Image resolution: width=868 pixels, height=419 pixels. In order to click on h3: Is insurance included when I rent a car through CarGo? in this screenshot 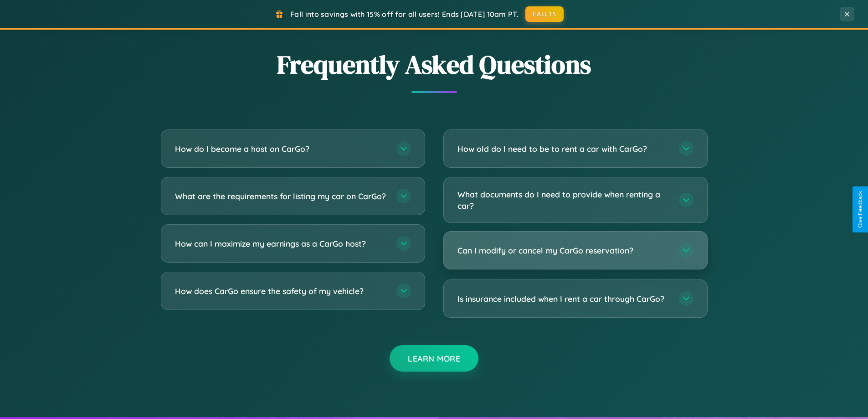, I will do `click(564, 298)`.